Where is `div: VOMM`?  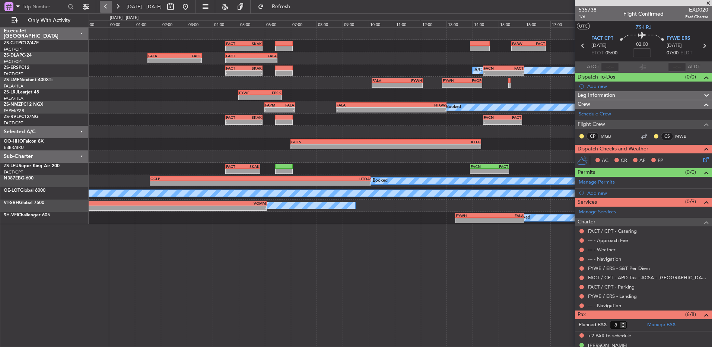
div: VOMM is located at coordinates (210, 203).